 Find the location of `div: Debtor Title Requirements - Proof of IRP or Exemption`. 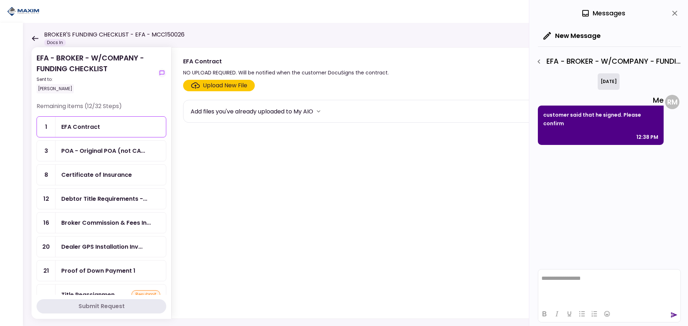

div: Debtor Title Requirements - Proof of IRP or Exemption is located at coordinates (104, 199).